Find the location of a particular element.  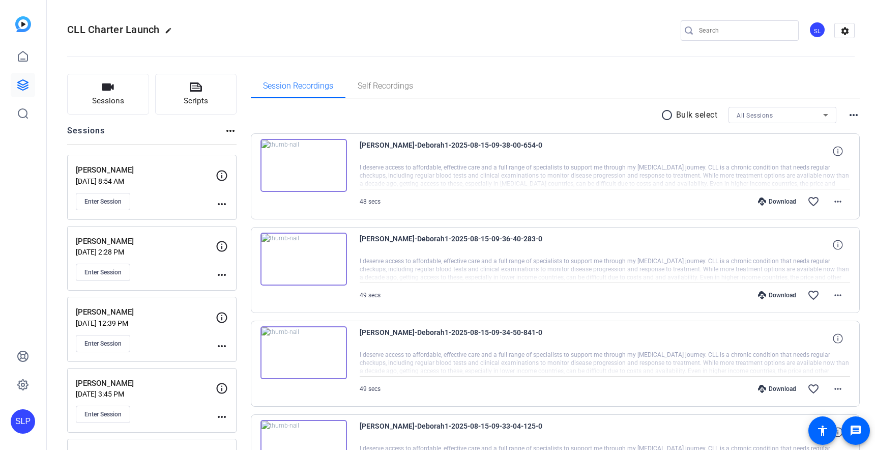

ngx-avatar: Studio La Plage is located at coordinates (817, 30).